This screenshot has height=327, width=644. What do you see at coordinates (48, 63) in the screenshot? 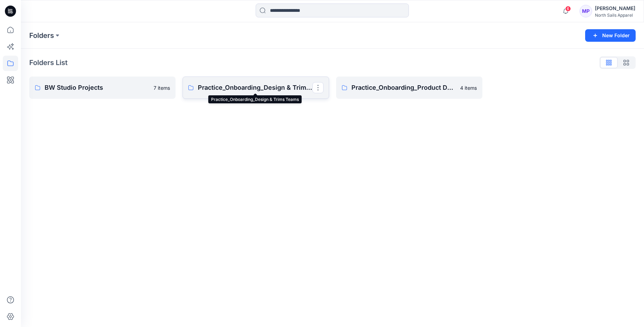
I see `p: Folders List` at bounding box center [48, 63].